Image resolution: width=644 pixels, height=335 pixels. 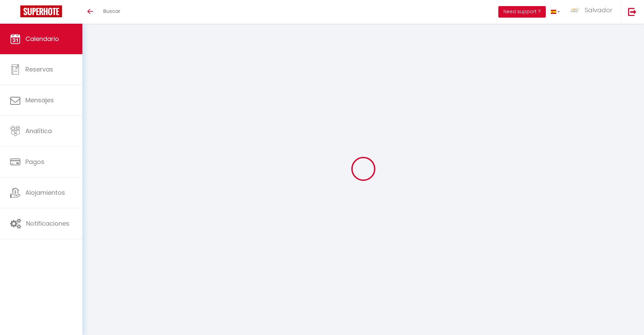 What do you see at coordinates (522, 12) in the screenshot?
I see `button: Need support ?` at bounding box center [522, 12].